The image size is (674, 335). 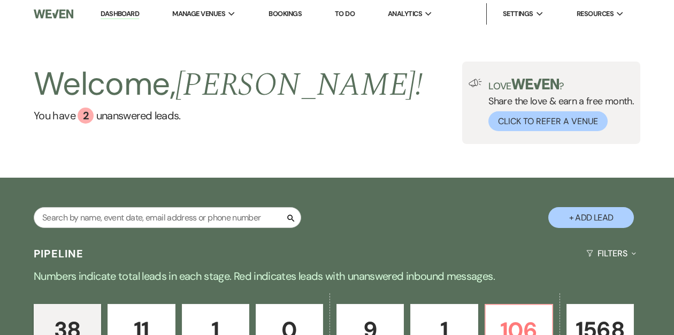 What do you see at coordinates (591, 217) in the screenshot?
I see `button: + Add Lead` at bounding box center [591, 217].